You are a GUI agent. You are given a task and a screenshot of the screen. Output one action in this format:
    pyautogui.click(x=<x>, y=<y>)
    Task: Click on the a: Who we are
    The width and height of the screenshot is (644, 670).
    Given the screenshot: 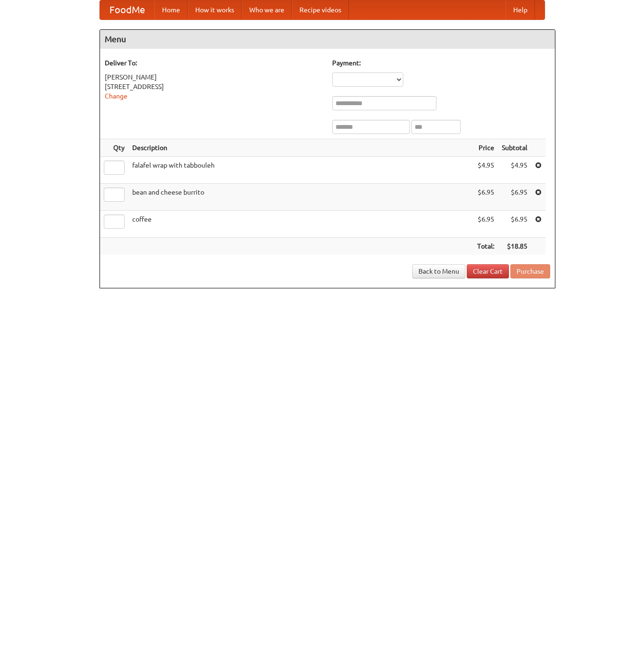 What is the action you would take?
    pyautogui.click(x=267, y=10)
    